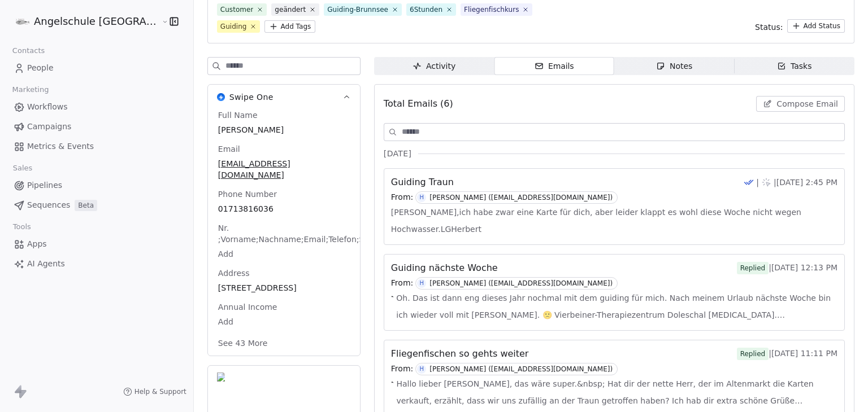 The image size is (868, 412). Describe the element at coordinates (290, 27) in the screenshot. I see `button: Add Tags` at that location.